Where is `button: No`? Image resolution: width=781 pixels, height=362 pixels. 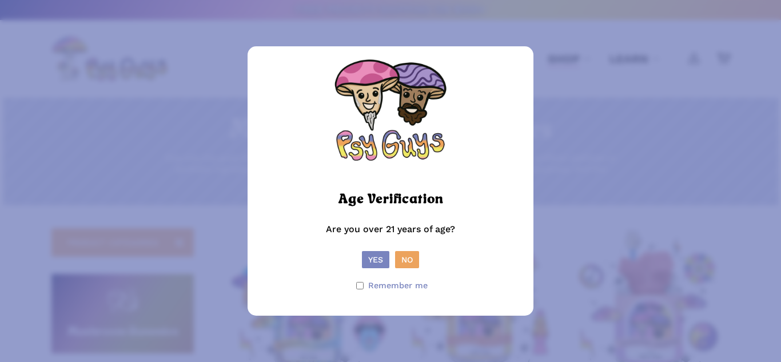
button: No is located at coordinates (407, 259).